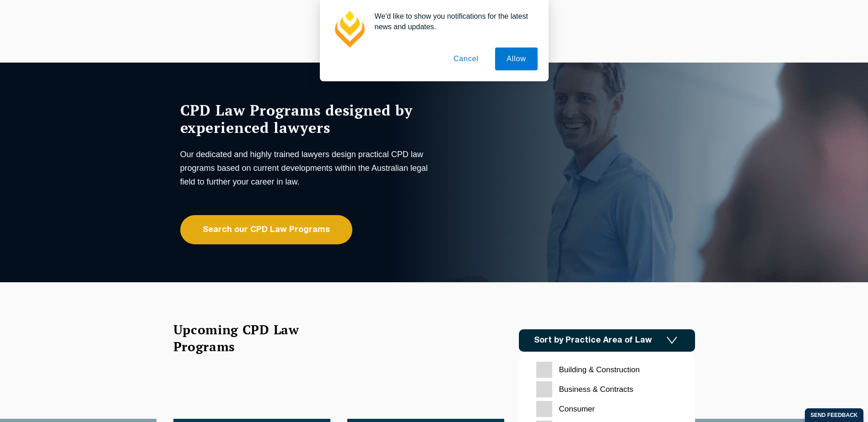 The width and height of the screenshot is (868, 422). I want to click on p: Our dedicated and highly trained lawyers design practical CPD law programs based on current devel..., so click(306, 168).